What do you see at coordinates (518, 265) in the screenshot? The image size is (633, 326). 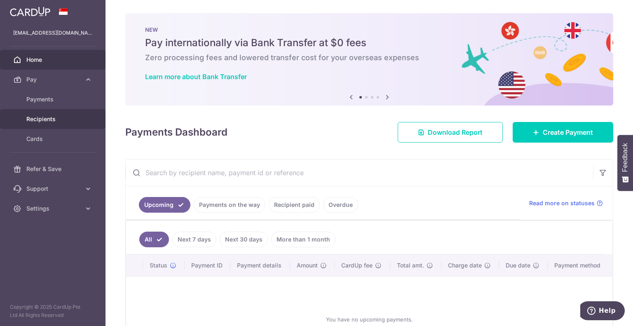 I see `span: Due date` at bounding box center [518, 265].